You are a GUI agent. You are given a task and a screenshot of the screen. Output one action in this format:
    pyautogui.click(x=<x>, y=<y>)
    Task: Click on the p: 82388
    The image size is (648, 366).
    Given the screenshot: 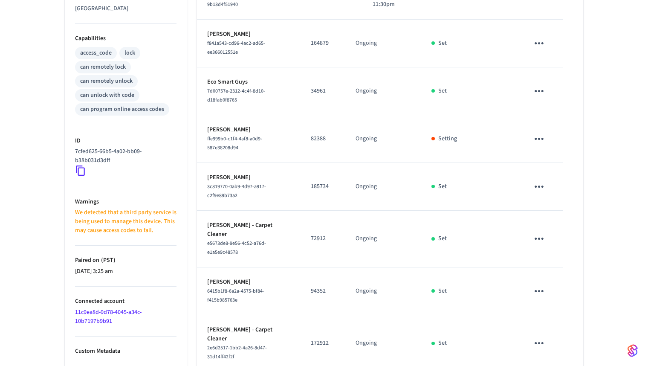 What is the action you would take?
    pyautogui.click(x=323, y=138)
    